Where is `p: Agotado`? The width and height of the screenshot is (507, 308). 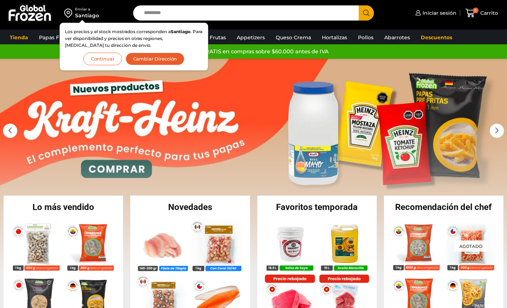
p: Agotado is located at coordinates (471, 246).